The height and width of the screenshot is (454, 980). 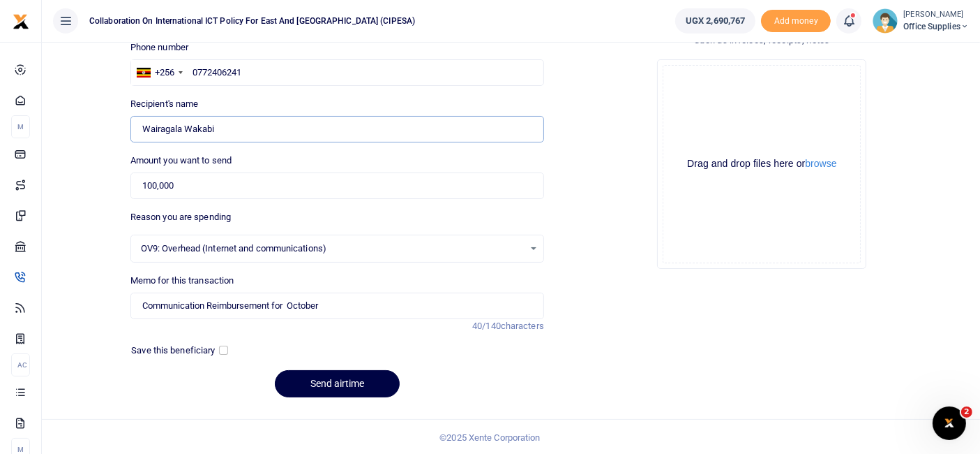 What do you see at coordinates (164, 104) in the screenshot?
I see `label: Recipient's name` at bounding box center [164, 104].